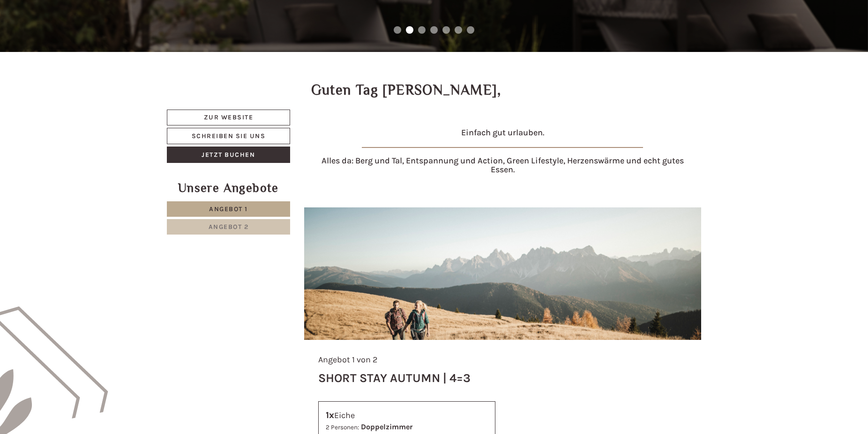 The height and width of the screenshot is (434, 868). I want to click on img: short-stay-autumn-4-3-De1-cwm-24014p.jpg, so click(503, 273).